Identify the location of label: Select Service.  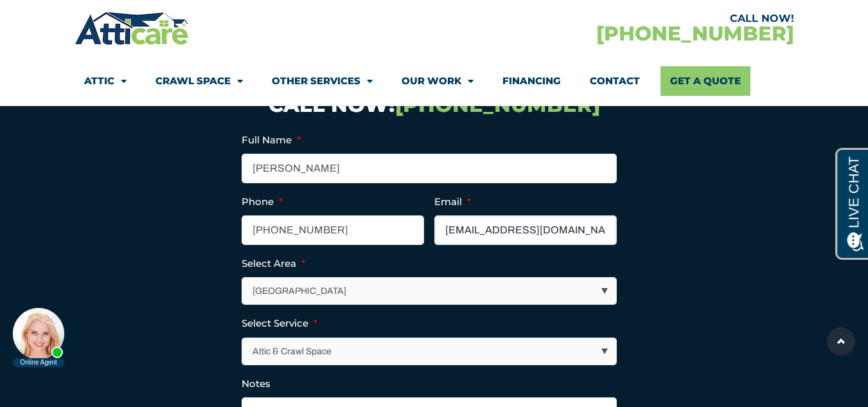
(280, 324).